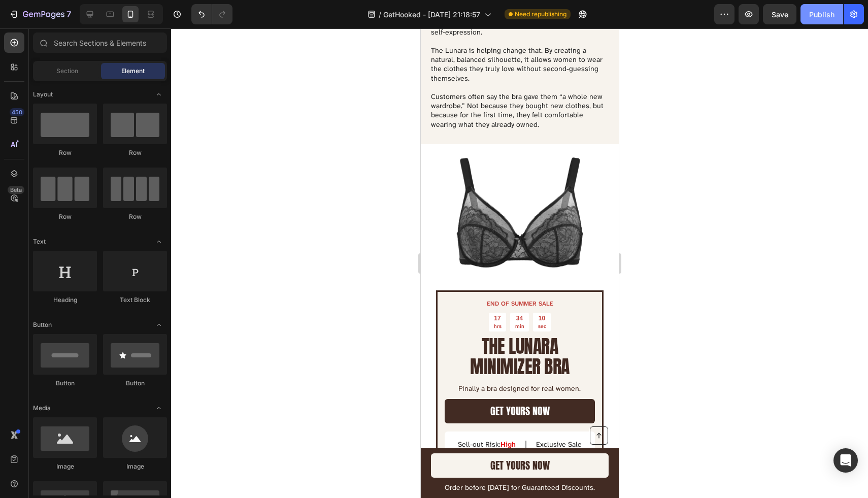 This screenshot has height=498, width=868. What do you see at coordinates (77, 290) in the screenshot?
I see `div: 17` at bounding box center [77, 290].